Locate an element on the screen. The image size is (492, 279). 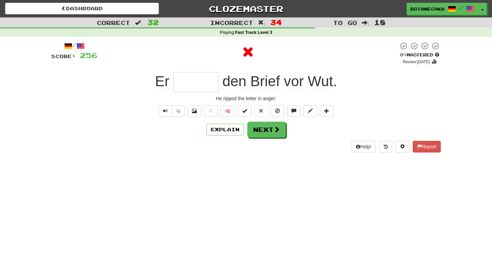
span: vor is located at coordinates (294, 81).